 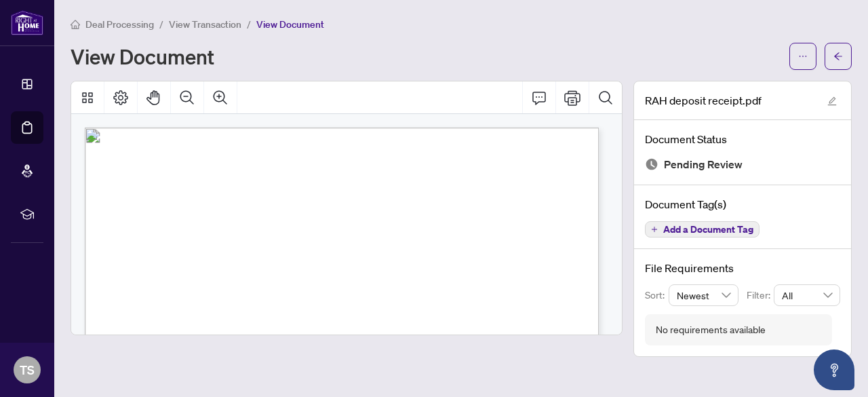 I want to click on span: ellipsis, so click(x=803, y=56).